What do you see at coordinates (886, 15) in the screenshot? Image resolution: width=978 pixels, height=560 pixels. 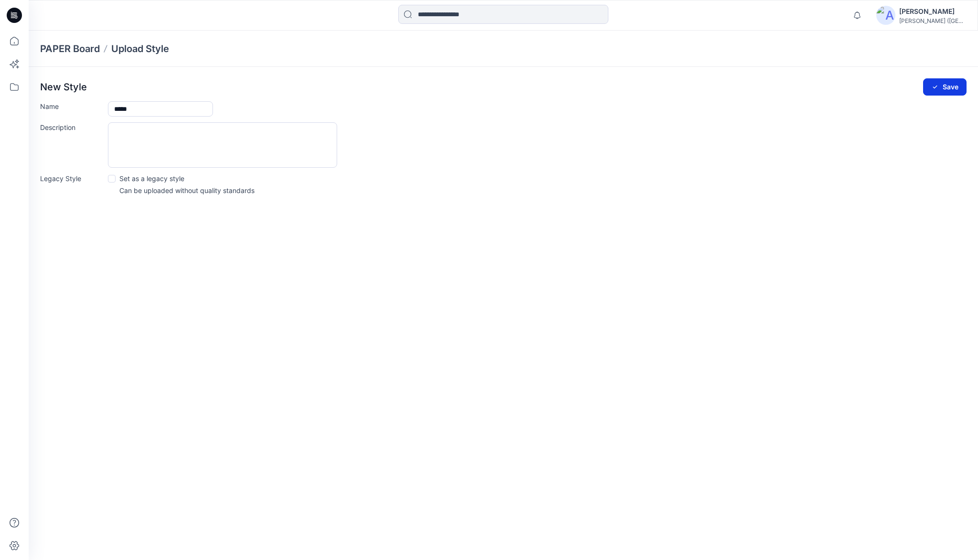 I see `img: avatar` at bounding box center [886, 15].